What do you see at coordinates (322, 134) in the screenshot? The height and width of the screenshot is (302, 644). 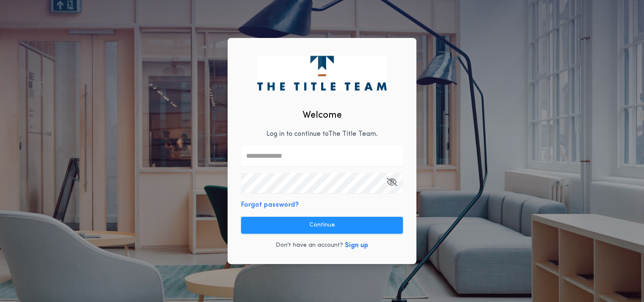 I see `p: Log in to continue to The Title Team .` at bounding box center [322, 134].